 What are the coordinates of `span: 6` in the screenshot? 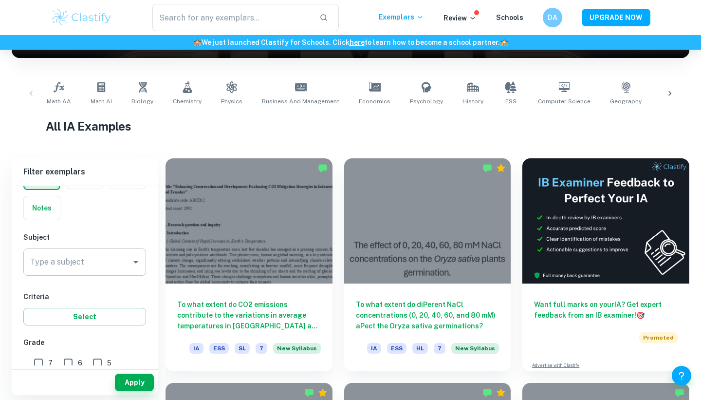 It's located at (80, 363).